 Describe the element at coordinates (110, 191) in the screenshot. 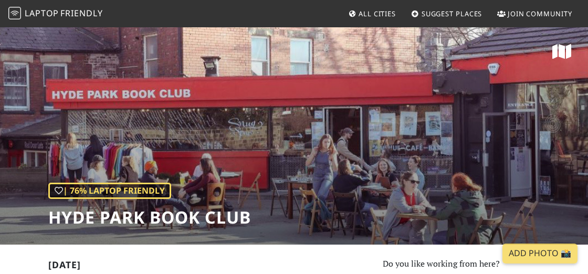

I see `div: | 76% Laptop Friendly` at that location.